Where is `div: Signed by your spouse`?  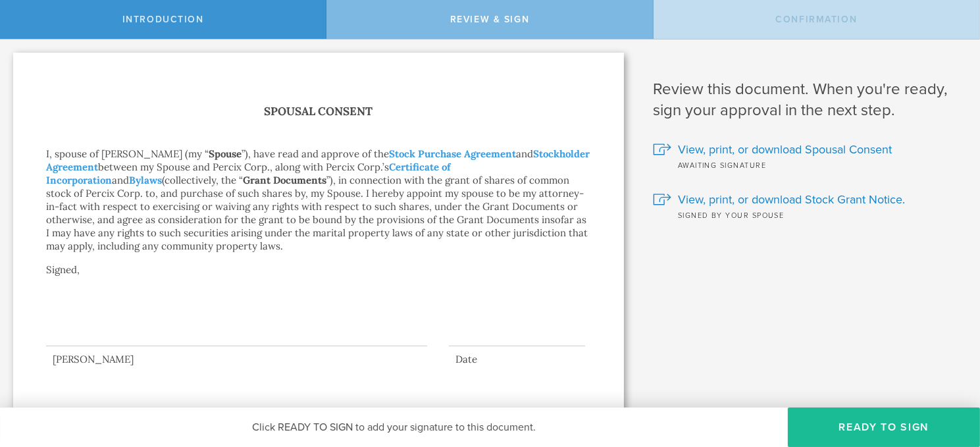
div: Signed by your spouse is located at coordinates (806, 215).